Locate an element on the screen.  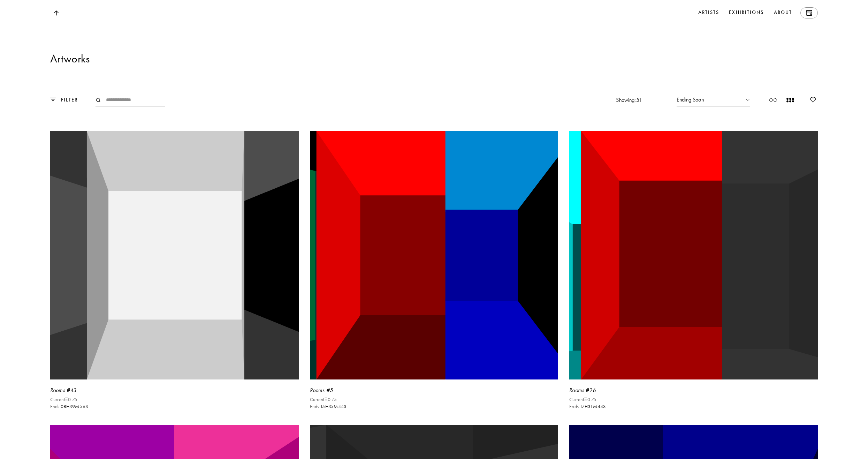
img: Chevron is located at coordinates (747, 100).